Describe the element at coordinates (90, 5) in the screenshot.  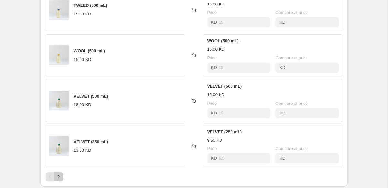
I see `span: TWEED (500 mL)` at that location.